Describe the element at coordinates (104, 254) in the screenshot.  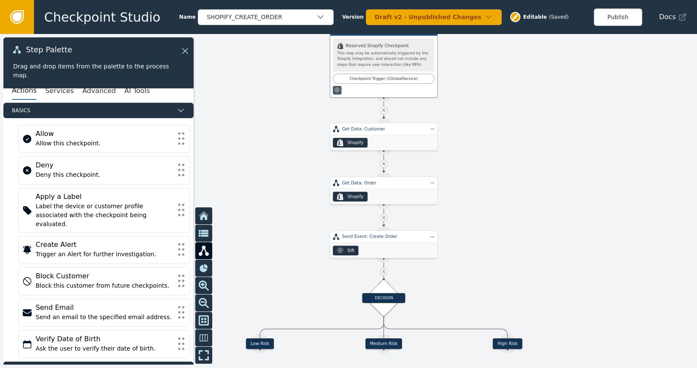
I see `div: Trigger an Alert for further investigation.` at that location.